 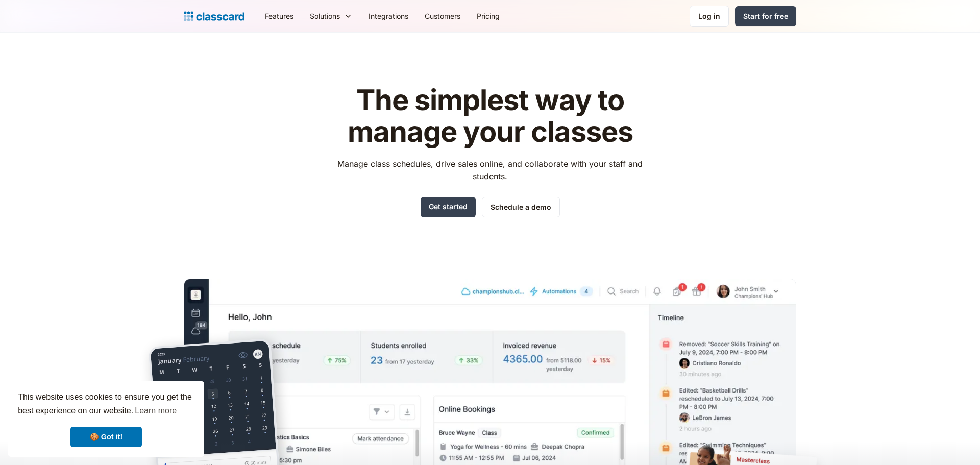 I want to click on a: dismiss cookie message, so click(x=106, y=437).